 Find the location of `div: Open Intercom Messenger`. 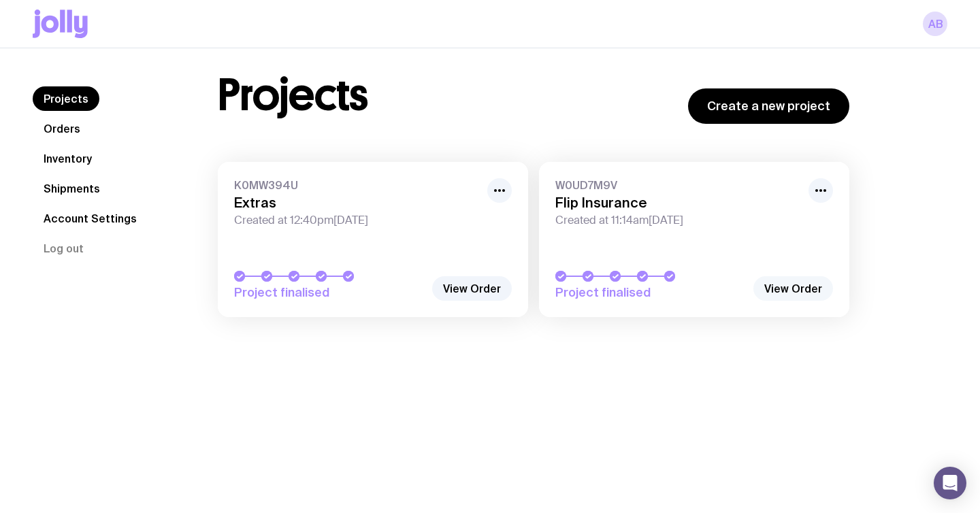

div: Open Intercom Messenger is located at coordinates (950, 483).